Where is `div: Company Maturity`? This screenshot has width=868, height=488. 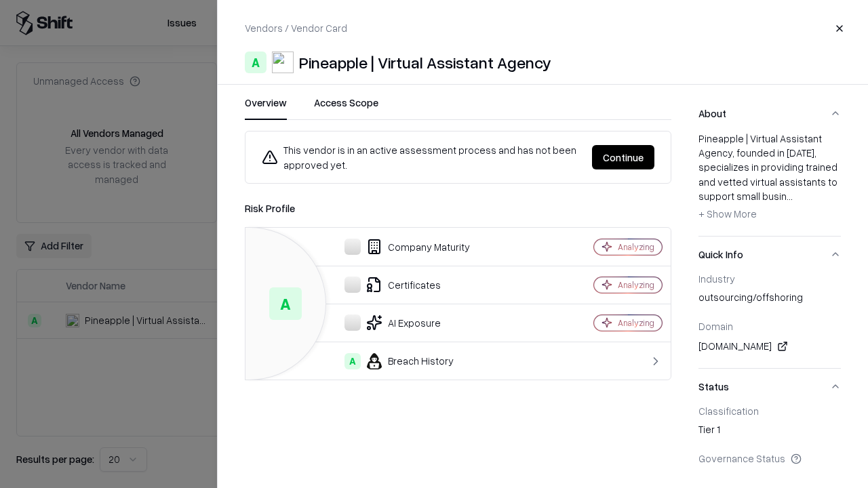
div: Company Maturity is located at coordinates (401, 247).